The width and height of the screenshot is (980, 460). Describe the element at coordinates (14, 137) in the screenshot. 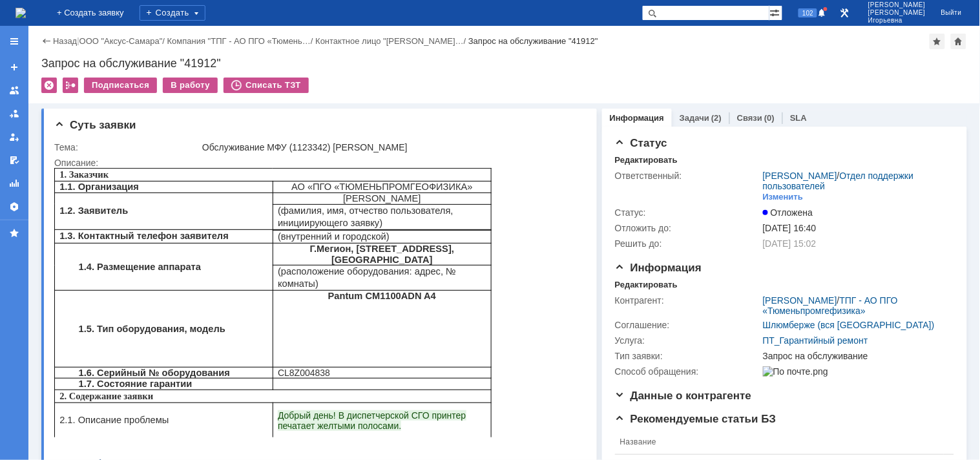

I see `a: Мои заявки` at that location.